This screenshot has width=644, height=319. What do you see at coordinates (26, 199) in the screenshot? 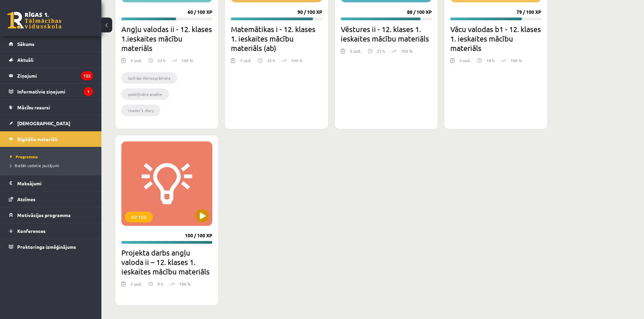
I see `span: Atzīmes` at bounding box center [26, 199].